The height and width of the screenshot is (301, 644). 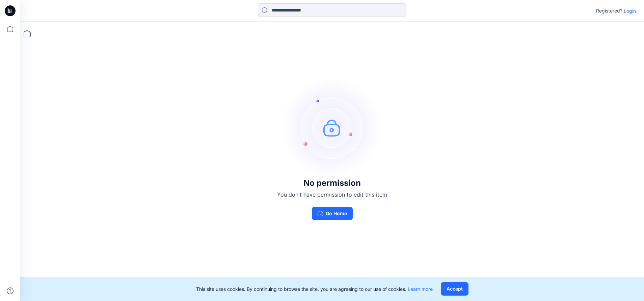 What do you see at coordinates (314, 289) in the screenshot?
I see `p: This site uses cookies. By continuing to browse the site, you are agreeing to our use of cookies.` at bounding box center [314, 289].